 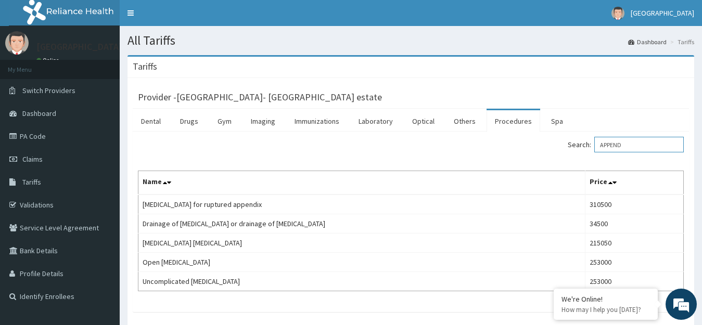 What do you see at coordinates (625, 145) in the screenshot?
I see `label: Search:` at bounding box center [625, 145].